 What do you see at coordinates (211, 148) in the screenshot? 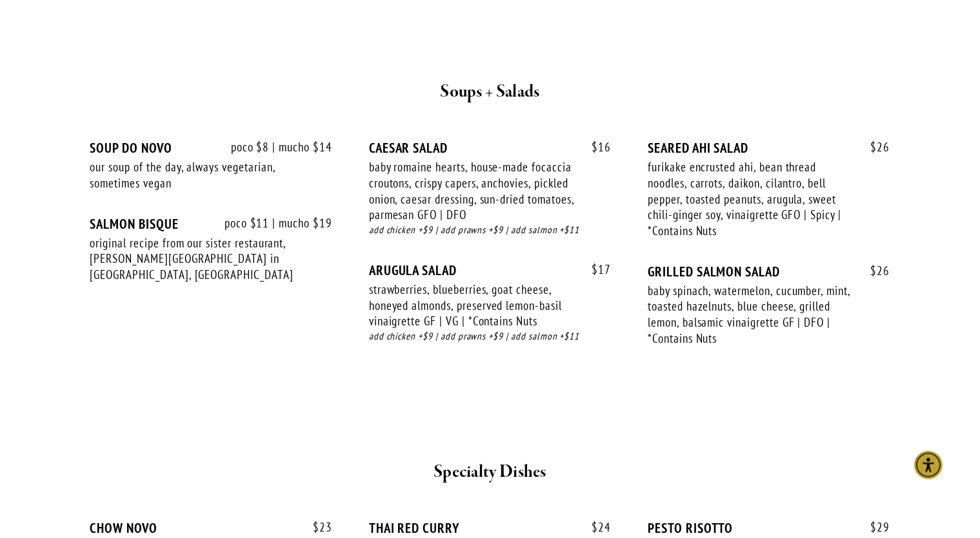
I see `div: SOUP DO NOVO` at bounding box center [211, 148].